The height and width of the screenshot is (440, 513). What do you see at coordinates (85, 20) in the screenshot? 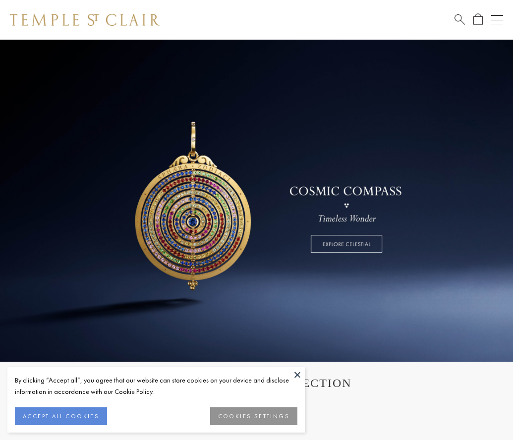
I see `img: Temple St. Clair` at bounding box center [85, 20].